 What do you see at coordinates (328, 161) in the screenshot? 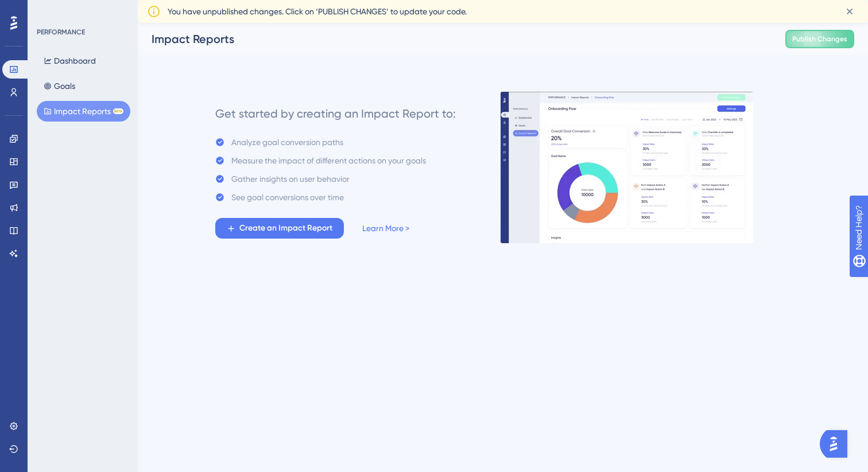
I see `div: Measure the impact of different actions on your goals` at bounding box center [328, 161].